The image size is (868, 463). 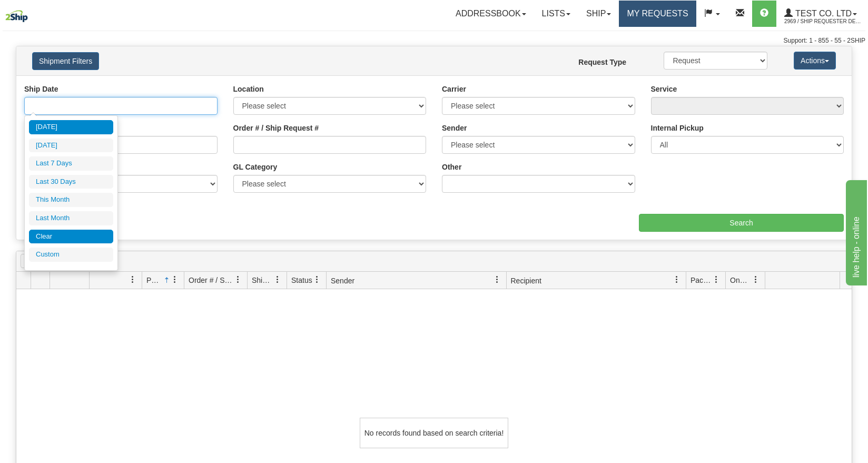 I want to click on a: Ship Request filter column settings, so click(x=278, y=280).